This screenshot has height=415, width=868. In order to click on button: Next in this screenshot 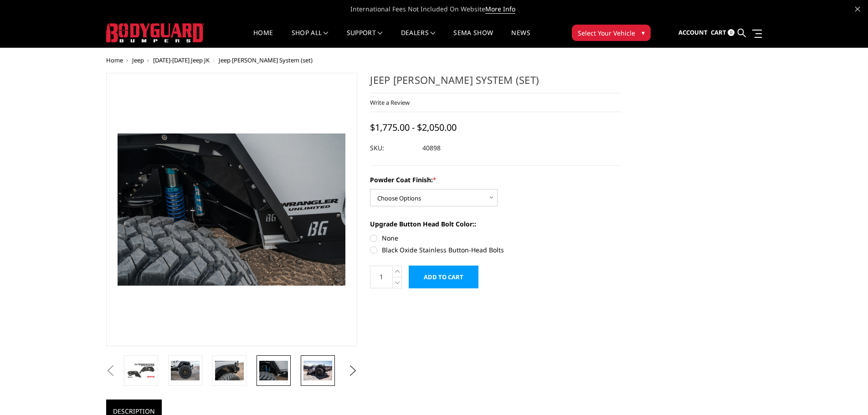, I will do `click(352, 371)`.